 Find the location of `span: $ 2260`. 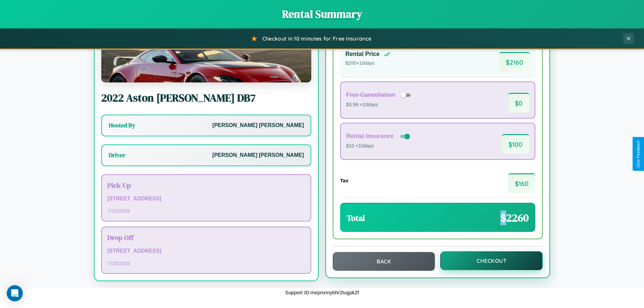

span: $ 2260 is located at coordinates (514, 218).